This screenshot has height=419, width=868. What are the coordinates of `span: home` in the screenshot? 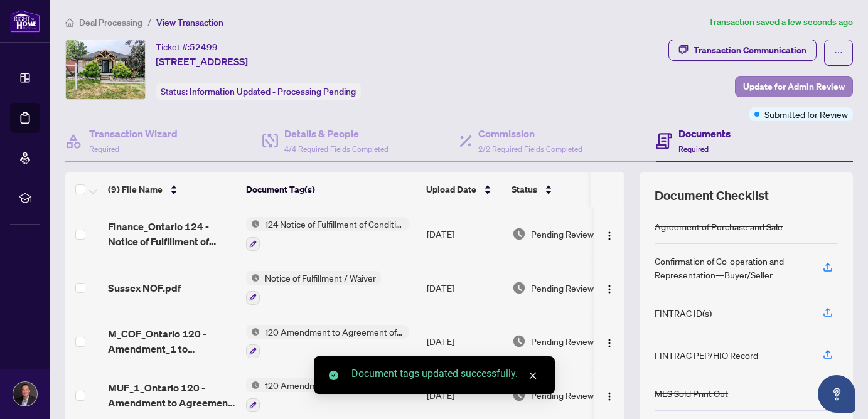 It's located at (69, 23).